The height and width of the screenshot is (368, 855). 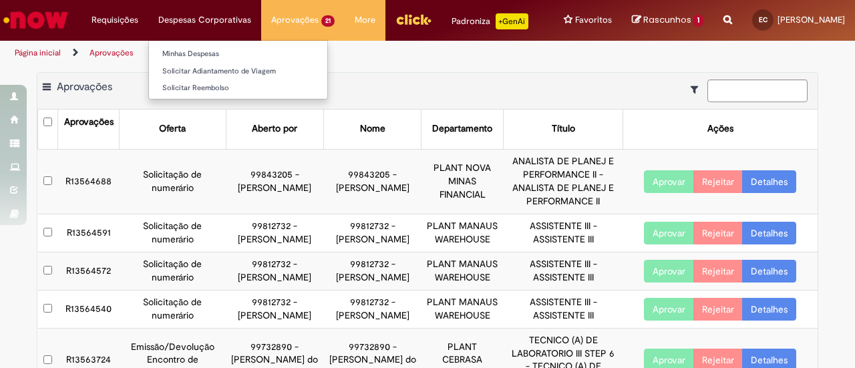 What do you see at coordinates (697, 90) in the screenshot?
I see `i: Mostrar filtros para: Suas Solicitações` at bounding box center [697, 90].